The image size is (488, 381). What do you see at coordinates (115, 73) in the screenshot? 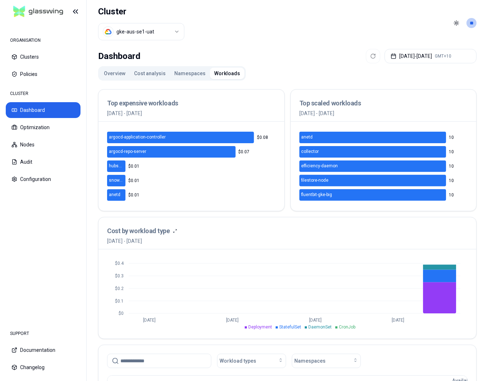
I see `button: Overview` at bounding box center [115, 73].